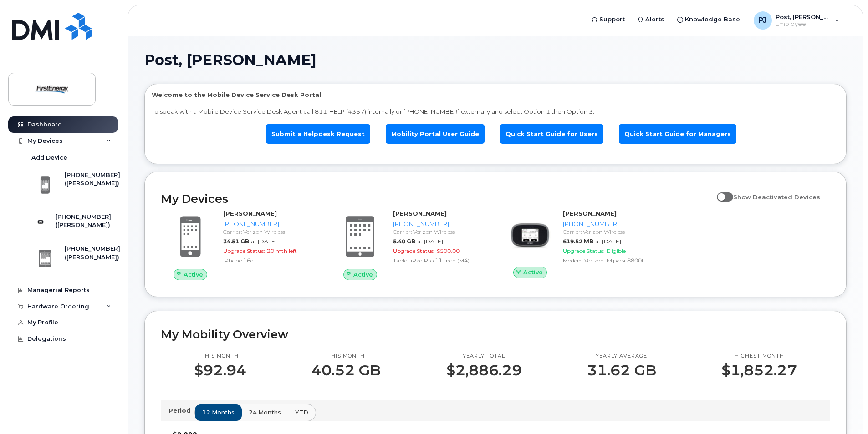 This screenshot has height=434, width=868. I want to click on p: $92.94, so click(220, 370).